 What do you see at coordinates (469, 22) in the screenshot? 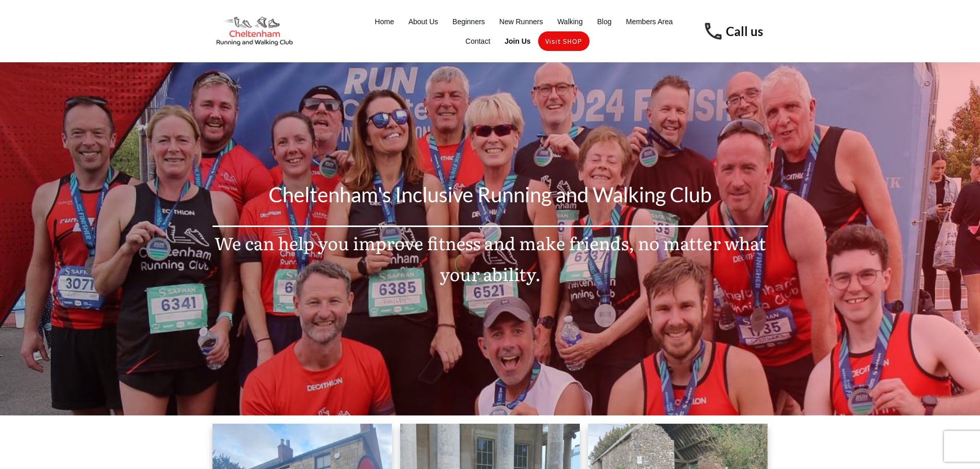
I see `a: Beginners` at bounding box center [469, 22].